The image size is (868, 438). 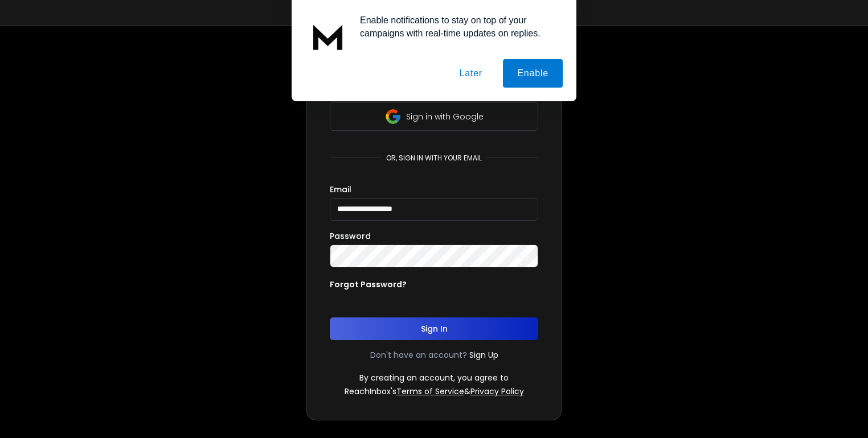 What do you see at coordinates (456, 27) in the screenshot?
I see `div: Enable notifications to stay on top of your campaigns with real-time updates on replies.` at bounding box center [456, 27].